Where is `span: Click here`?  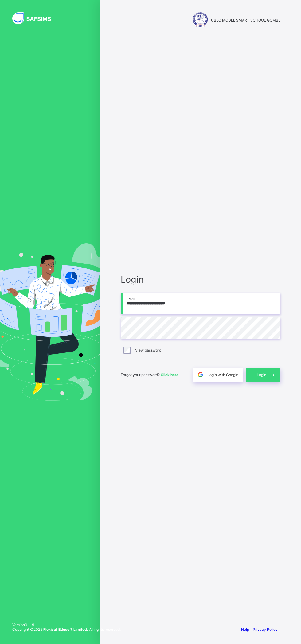
span: Click here is located at coordinates (170, 375).